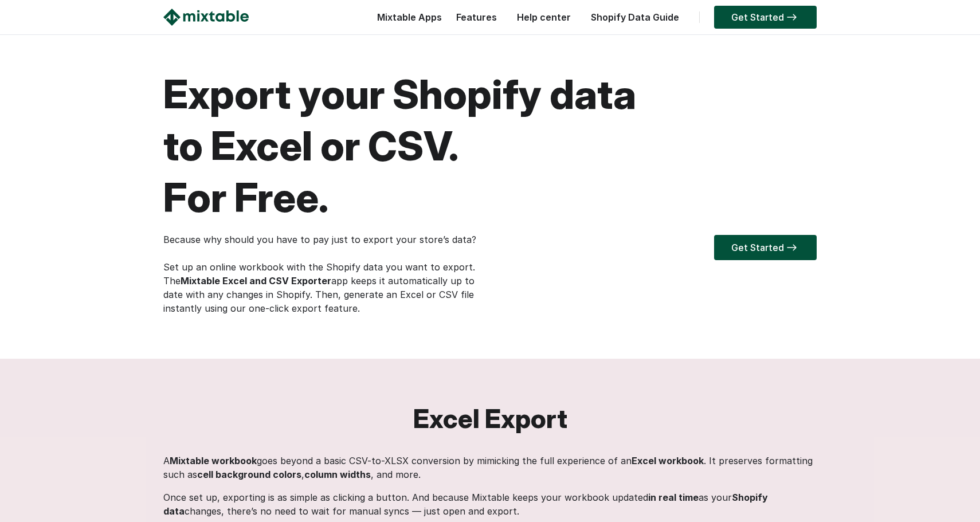  I want to click on a: Shopify Data Guide, so click(635, 17).